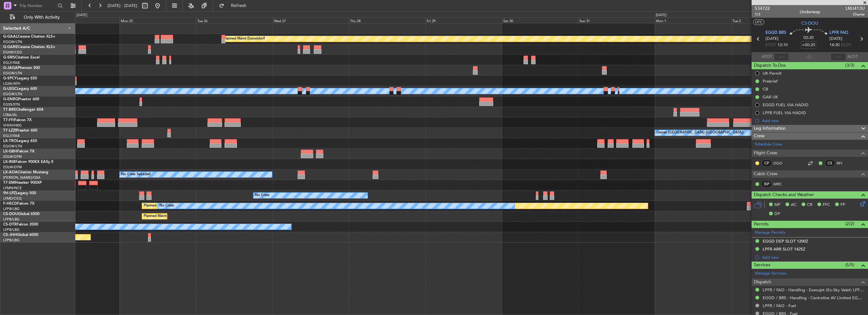 This screenshot has width=868, height=315. Describe the element at coordinates (10, 141) in the screenshot. I see `span: LX-TRO` at that location.